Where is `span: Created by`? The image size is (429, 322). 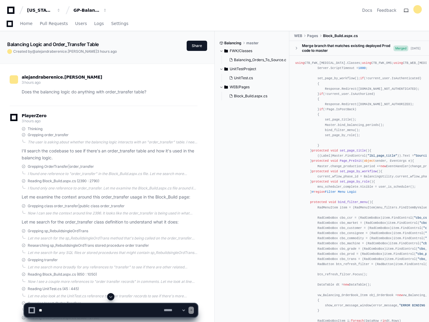 span: Created by is located at coordinates (65, 52).